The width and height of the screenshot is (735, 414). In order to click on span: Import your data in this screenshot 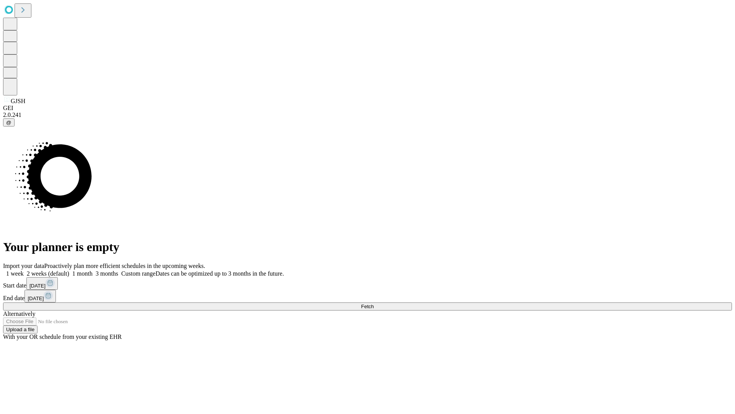, I will do `click(24, 265)`.